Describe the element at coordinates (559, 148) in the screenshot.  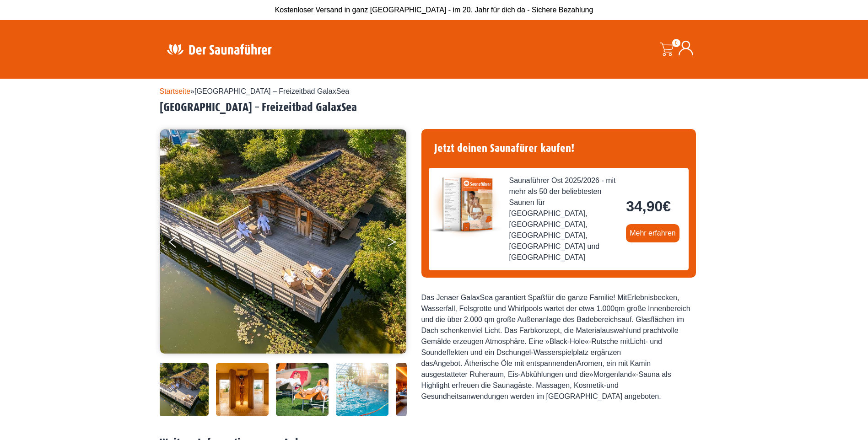
I see `h4: Jetzt deinen Saunafürer kaufen!` at that location.